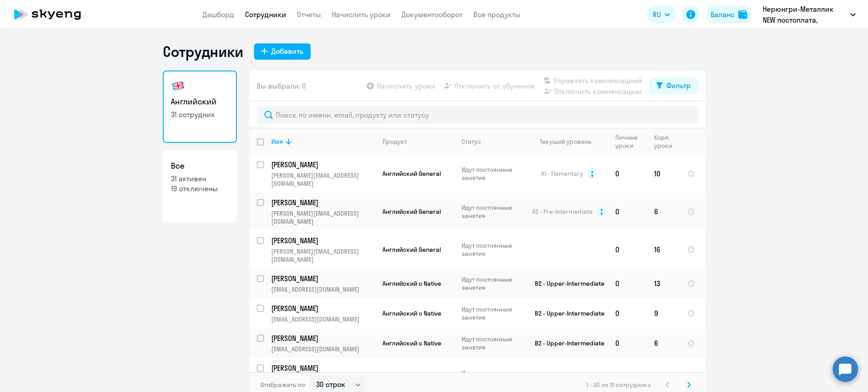 This screenshot has width=868, height=392. Describe the element at coordinates (667, 141) in the screenshot. I see `div: Корп. уроки` at that location.